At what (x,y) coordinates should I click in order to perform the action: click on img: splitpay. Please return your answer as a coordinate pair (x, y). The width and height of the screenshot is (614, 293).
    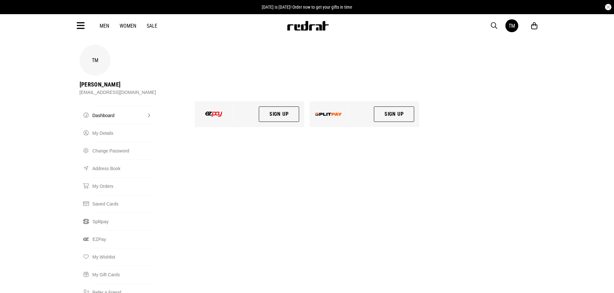
    Looking at the image, I should click on (328, 114).